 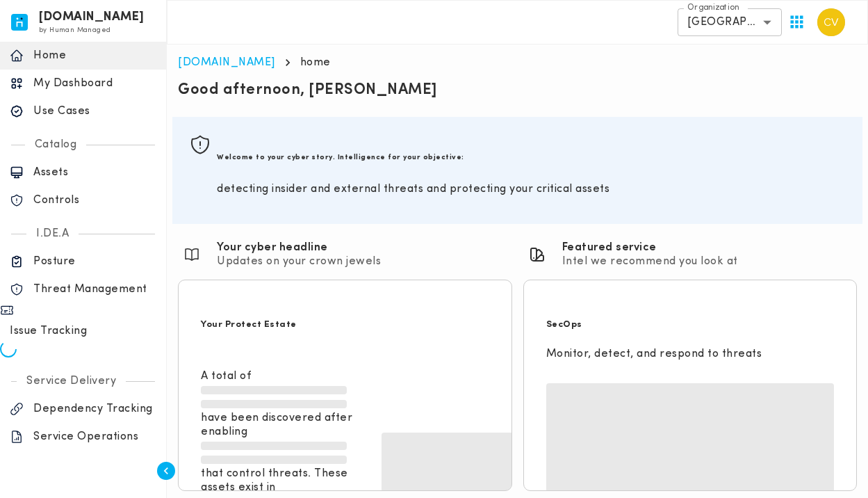 What do you see at coordinates (316, 62) in the screenshot?
I see `p: home` at bounding box center [316, 62].